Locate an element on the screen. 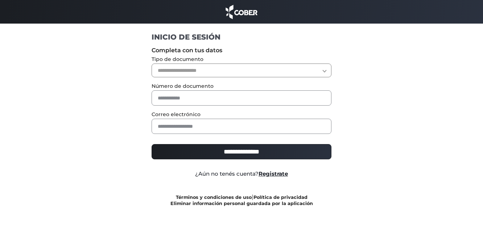 Image resolution: width=483 pixels, height=233 pixels. img: cober_marca.png is located at coordinates (241, 12).